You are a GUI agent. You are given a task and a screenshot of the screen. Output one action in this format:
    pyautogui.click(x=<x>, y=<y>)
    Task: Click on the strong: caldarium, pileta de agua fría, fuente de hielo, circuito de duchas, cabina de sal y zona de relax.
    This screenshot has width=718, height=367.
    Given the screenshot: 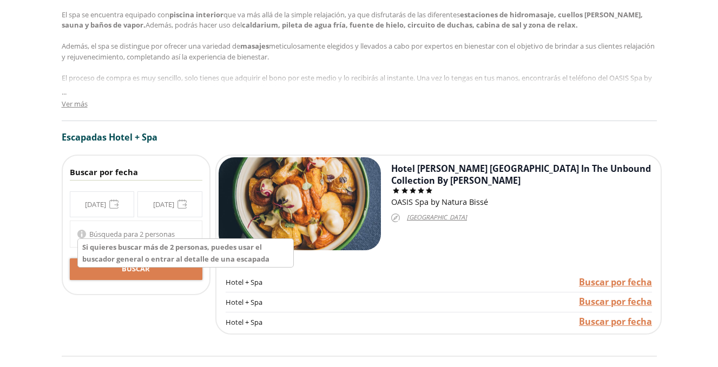 What is the action you would take?
    pyautogui.click(x=410, y=25)
    